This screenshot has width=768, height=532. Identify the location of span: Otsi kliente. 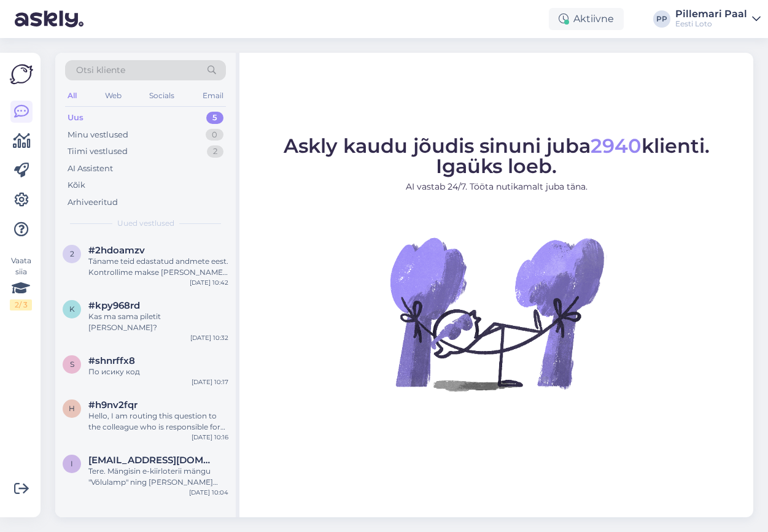
(101, 70).